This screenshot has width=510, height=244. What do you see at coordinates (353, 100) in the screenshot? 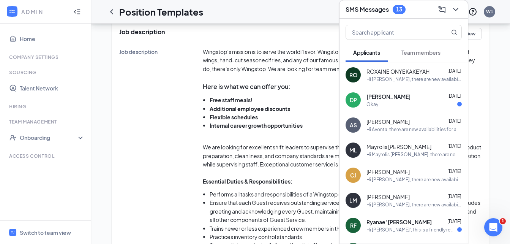
I see `div: DP` at bounding box center [353, 100].